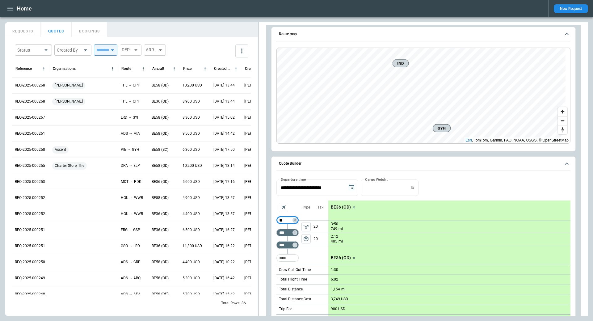 Image resolution: width=593 pixels, height=321 pixels. I want to click on p: ADS → CRP, so click(131, 262).